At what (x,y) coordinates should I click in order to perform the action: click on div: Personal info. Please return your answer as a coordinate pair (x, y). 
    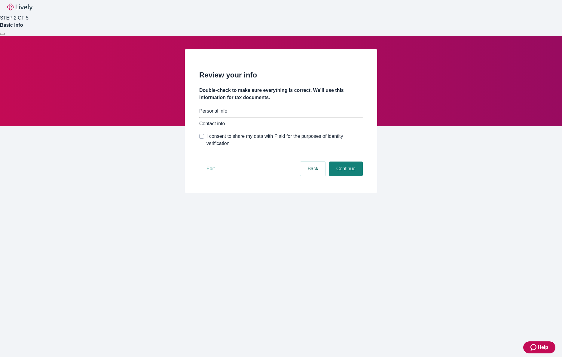
    Looking at the image, I should click on (281, 111).